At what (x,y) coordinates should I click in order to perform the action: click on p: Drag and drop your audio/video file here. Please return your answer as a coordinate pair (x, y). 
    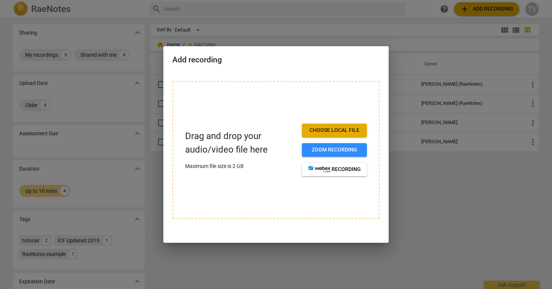
    Looking at the image, I should click on (240, 143).